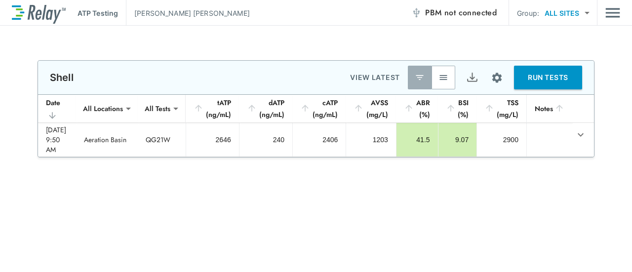 The height and width of the screenshot is (272, 632). I want to click on div: All Tests, so click(157, 109).